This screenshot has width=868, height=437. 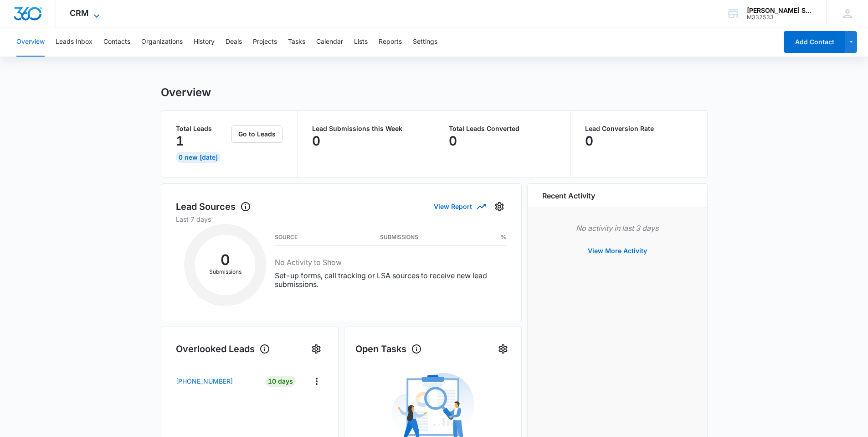 What do you see at coordinates (186, 93) in the screenshot?
I see `h1: Overview` at bounding box center [186, 93].